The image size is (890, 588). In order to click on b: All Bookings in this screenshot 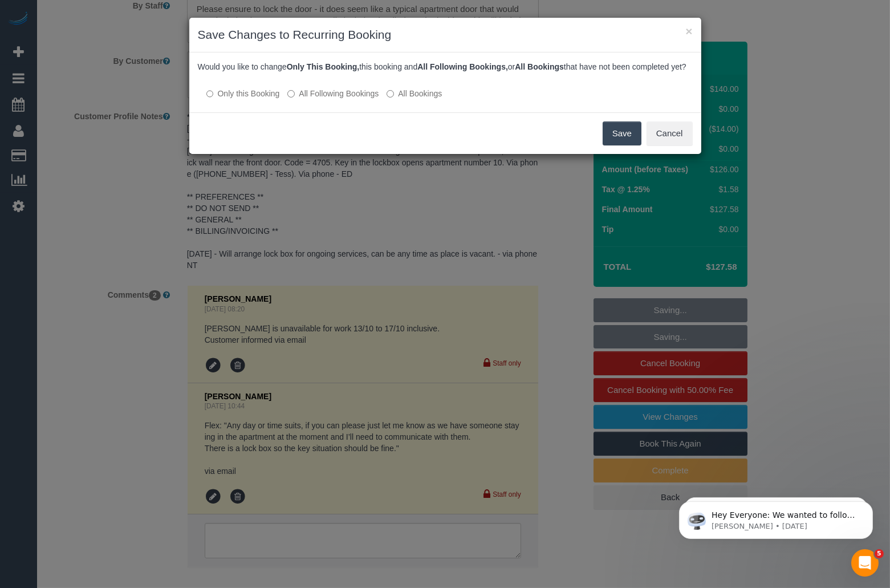, I will do `click(539, 67)`.